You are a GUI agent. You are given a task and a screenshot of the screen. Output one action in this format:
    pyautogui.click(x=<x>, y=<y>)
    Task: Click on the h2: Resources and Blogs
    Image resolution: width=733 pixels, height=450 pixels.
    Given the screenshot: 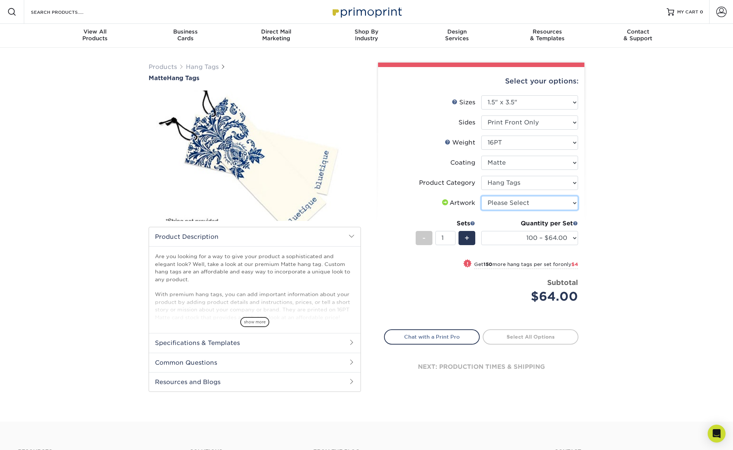 What is the action you would take?
    pyautogui.click(x=255, y=382)
    